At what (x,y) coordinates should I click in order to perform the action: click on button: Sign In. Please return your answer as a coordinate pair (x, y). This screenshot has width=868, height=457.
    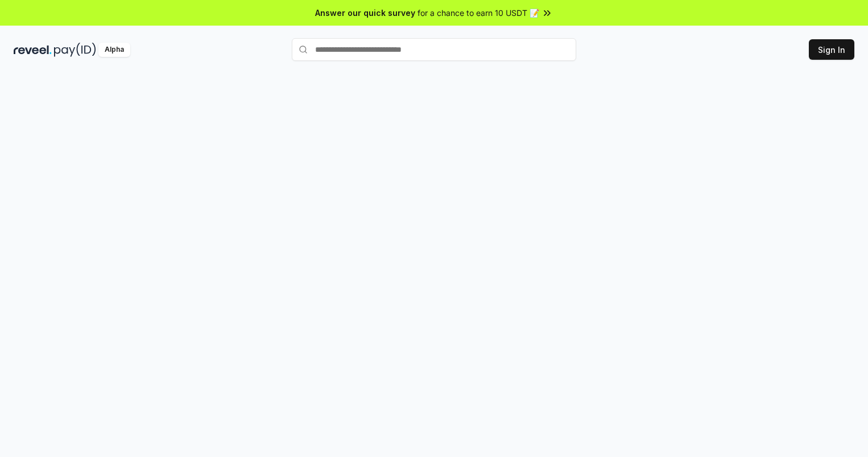
    Looking at the image, I should click on (831, 49).